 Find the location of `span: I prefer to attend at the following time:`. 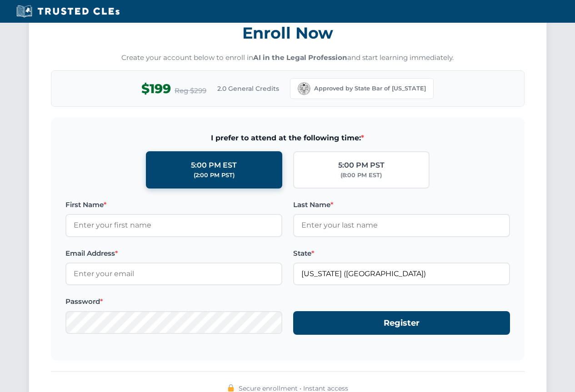

span: I prefer to attend at the following time: is located at coordinates (288, 138).